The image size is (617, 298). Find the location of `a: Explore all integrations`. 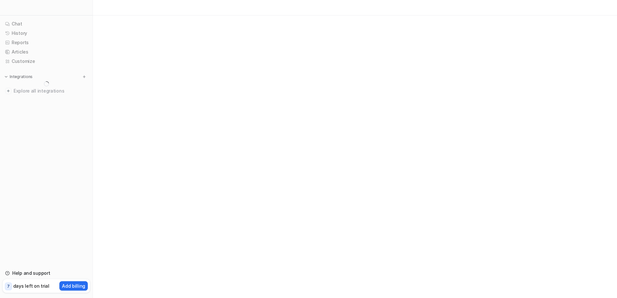

a: Explore all integrations is located at coordinates (46, 91).